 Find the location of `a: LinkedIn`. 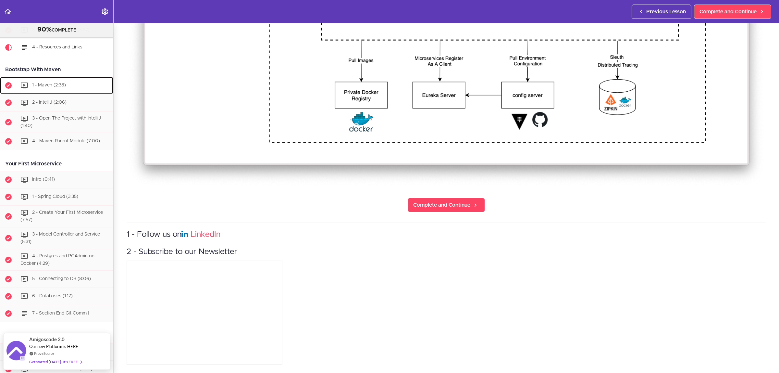

a: LinkedIn is located at coordinates (206, 234).